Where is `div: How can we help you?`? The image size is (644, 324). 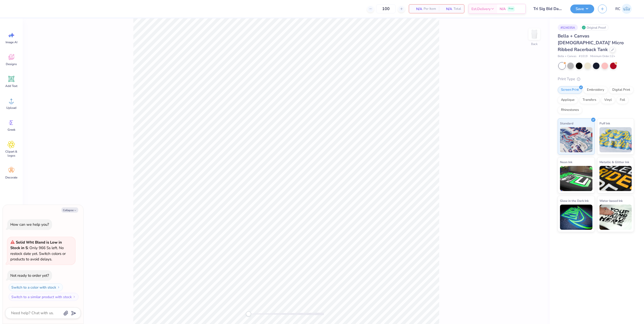 div: How can we help you? is located at coordinates (30, 224).